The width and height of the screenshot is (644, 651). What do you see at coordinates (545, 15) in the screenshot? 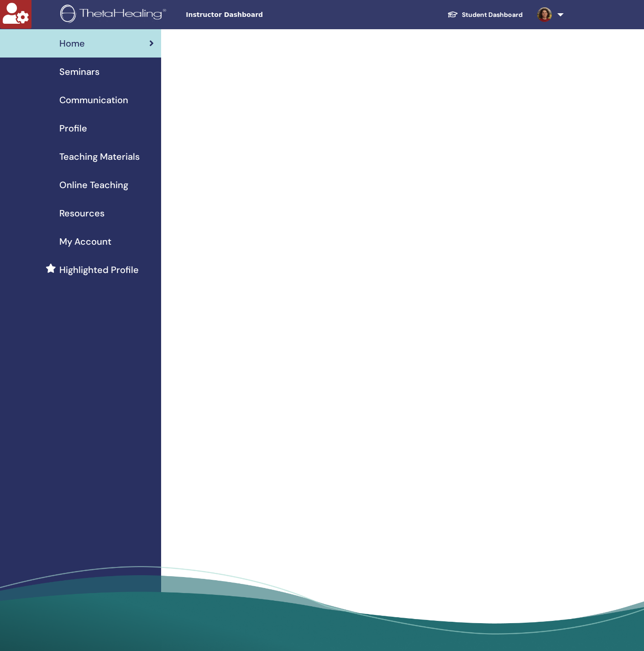
I see `img: default.jpg` at bounding box center [545, 15].